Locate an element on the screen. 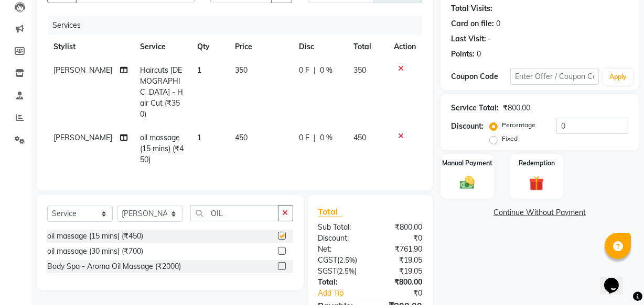 This screenshot has width=644, height=305. label: Manual Payment is located at coordinates (467, 164).